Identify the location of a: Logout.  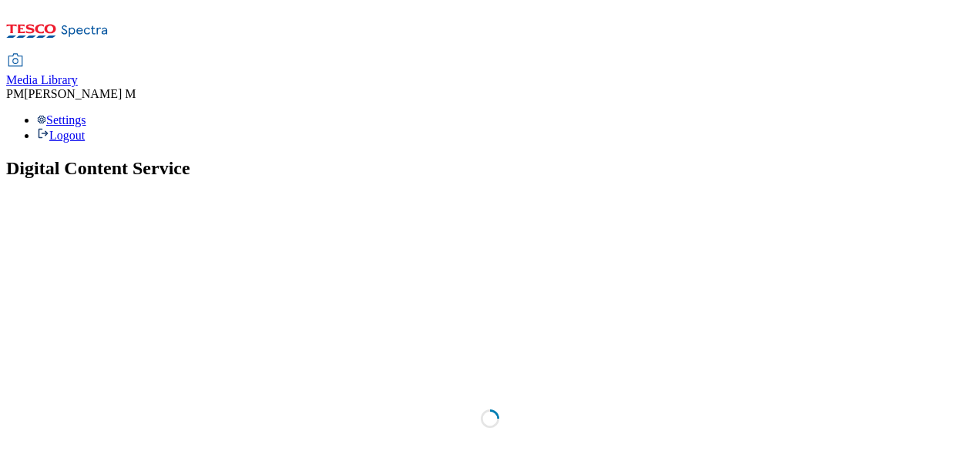
(61, 135).